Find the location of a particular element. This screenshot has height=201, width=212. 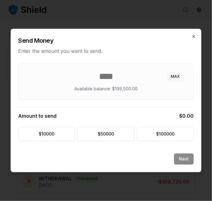

p: Available balance: $199,500.00 is located at coordinates (106, 89).